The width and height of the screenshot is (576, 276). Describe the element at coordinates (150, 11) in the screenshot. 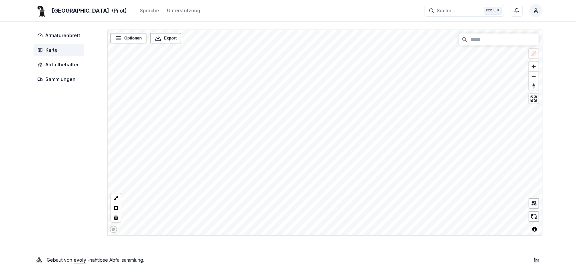

I see `button: Sprache` at that location.